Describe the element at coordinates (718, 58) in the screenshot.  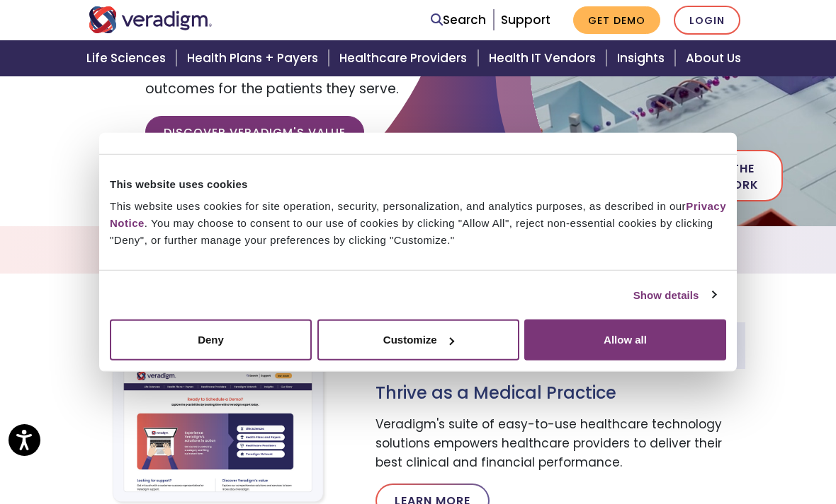
I see `a: About Us` at that location.